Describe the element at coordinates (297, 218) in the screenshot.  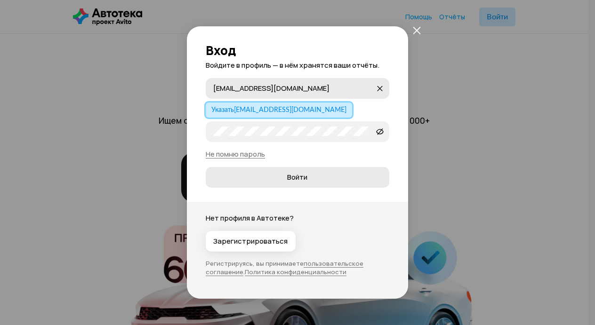
I see `p: Нет профиля в Автотеке?` at that location.